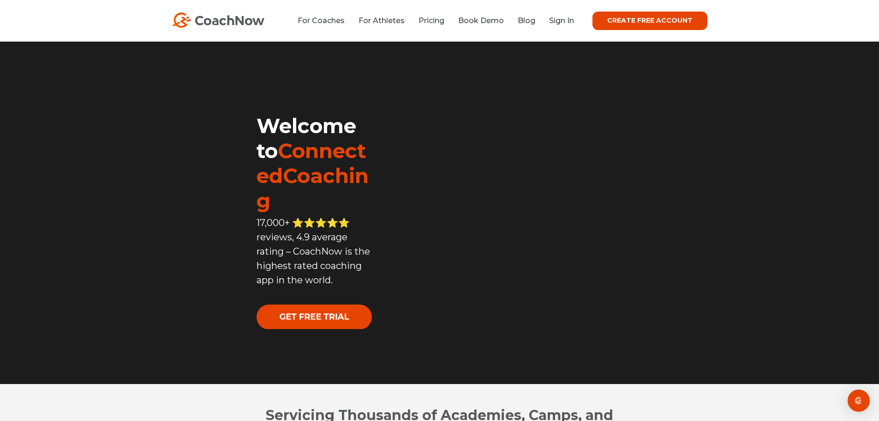 The image size is (879, 421). What do you see at coordinates (527, 20) in the screenshot?
I see `a: Blog` at bounding box center [527, 20].